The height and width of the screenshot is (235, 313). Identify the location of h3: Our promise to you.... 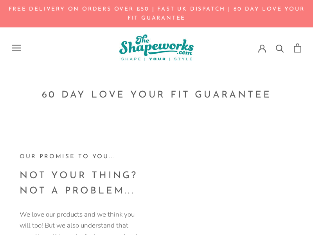
(80, 157).